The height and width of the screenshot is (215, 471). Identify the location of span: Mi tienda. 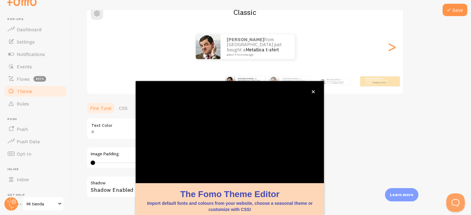
(41, 204).